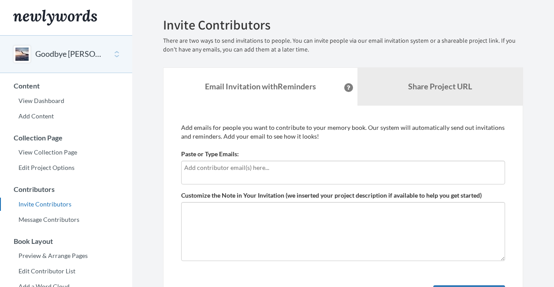  What do you see at coordinates (440, 86) in the screenshot?
I see `b: Share Project URL` at bounding box center [440, 86].